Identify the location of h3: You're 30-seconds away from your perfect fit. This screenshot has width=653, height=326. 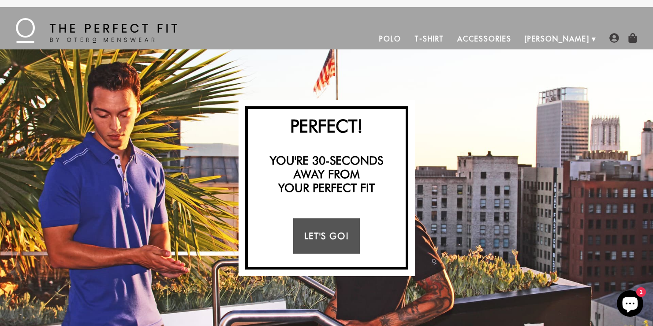
(327, 174).